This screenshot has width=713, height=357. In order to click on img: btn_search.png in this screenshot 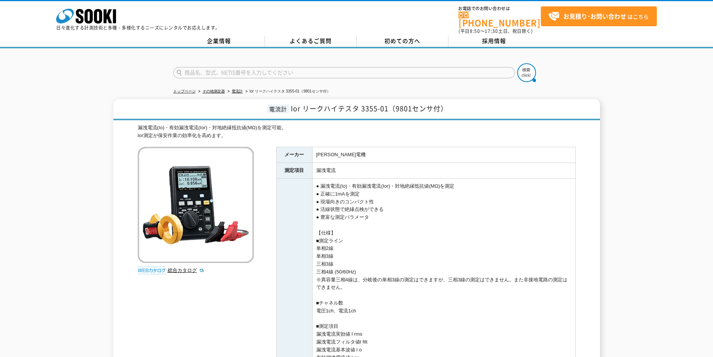, I will do `click(527, 73)`.